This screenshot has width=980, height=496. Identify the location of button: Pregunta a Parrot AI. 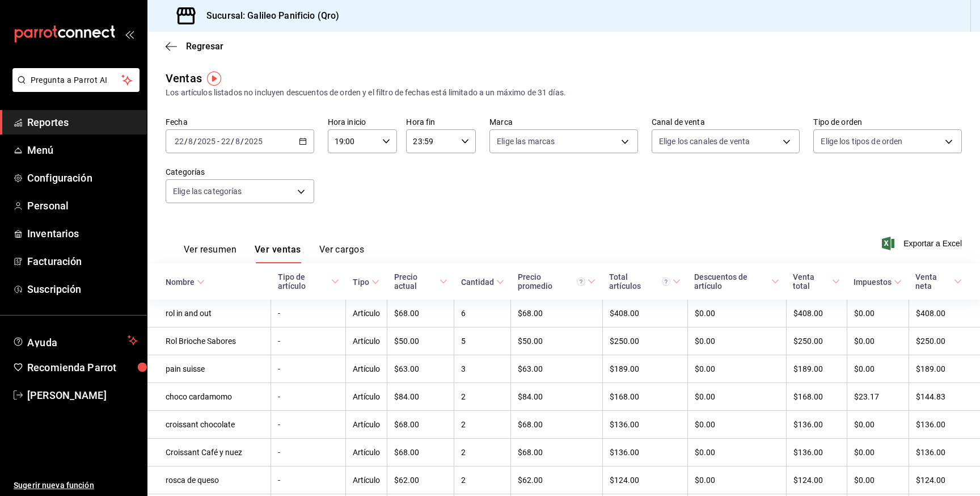
(76, 80).